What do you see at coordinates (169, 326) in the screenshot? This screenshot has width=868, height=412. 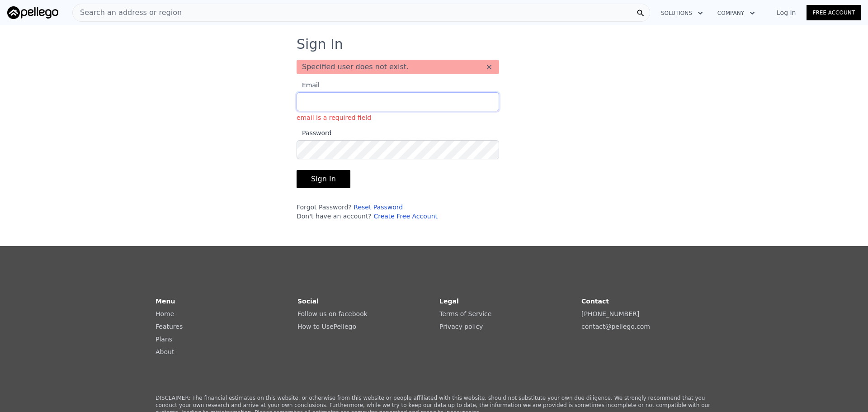 I see `a: Features` at bounding box center [169, 326].